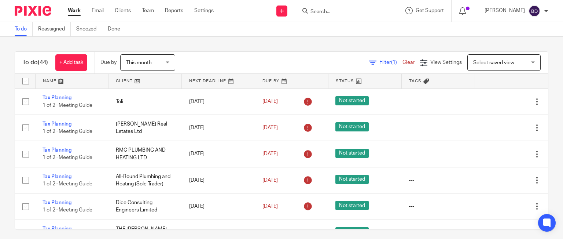 The width and height of the screenshot is (563, 239). I want to click on p: Due by, so click(109, 62).